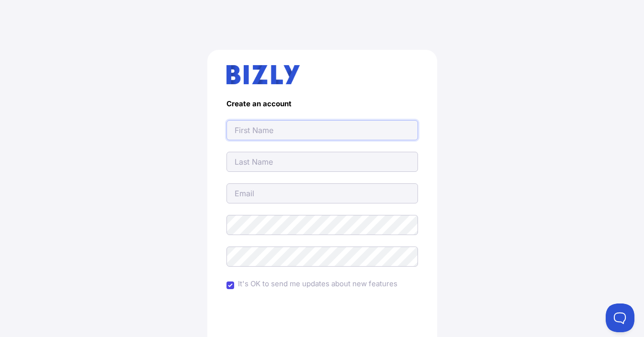  Describe the element at coordinates (322, 104) in the screenshot. I see `h4: Create an account` at that location.